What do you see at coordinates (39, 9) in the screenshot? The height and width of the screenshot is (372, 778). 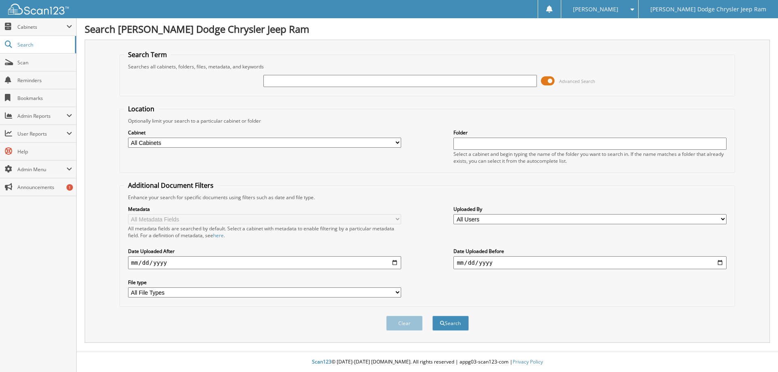 I see `img: scan123-logo-white.svg` at bounding box center [39, 9].